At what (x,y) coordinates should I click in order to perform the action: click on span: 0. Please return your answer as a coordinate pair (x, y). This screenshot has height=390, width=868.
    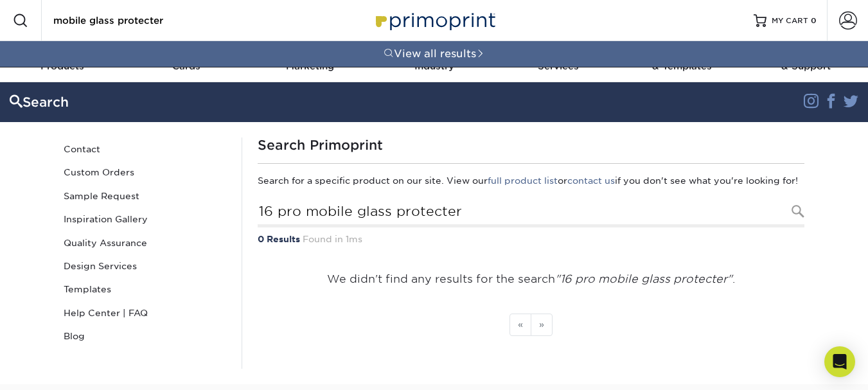
    Looking at the image, I should click on (813, 21).